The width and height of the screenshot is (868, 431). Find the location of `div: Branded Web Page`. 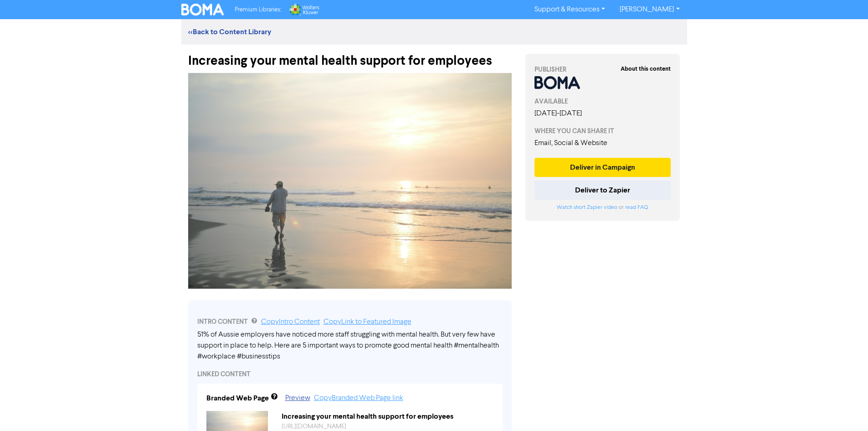

div: Branded Web Page is located at coordinates (238, 398).